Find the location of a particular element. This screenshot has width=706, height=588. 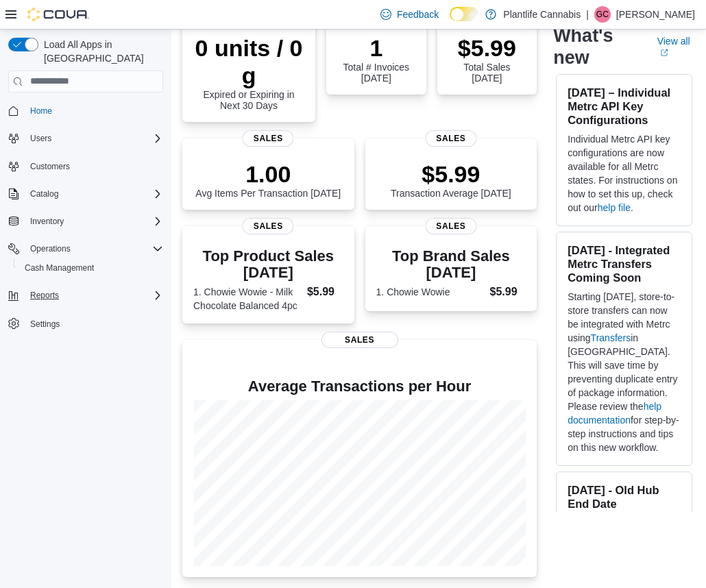

a: Home is located at coordinates (41, 111).